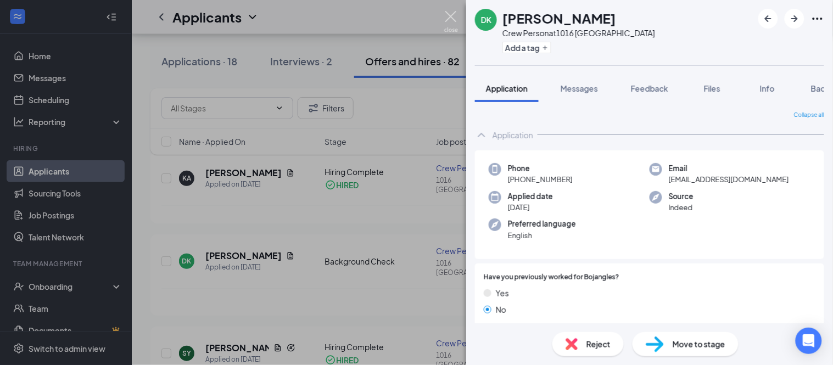 The width and height of the screenshot is (833, 365). Describe the element at coordinates (795, 19) in the screenshot. I see `svg: ArrowRight` at that location.